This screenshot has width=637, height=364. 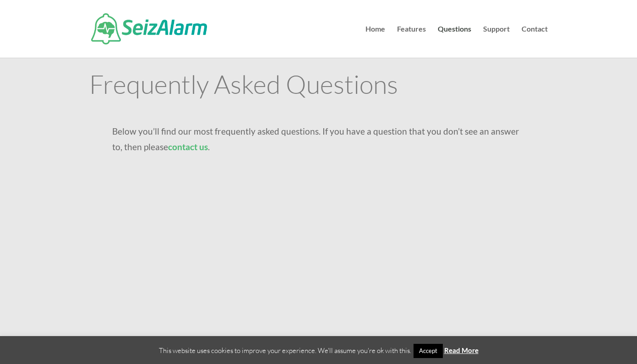 I want to click on h1: Frequently Asked Questions, so click(x=318, y=86).